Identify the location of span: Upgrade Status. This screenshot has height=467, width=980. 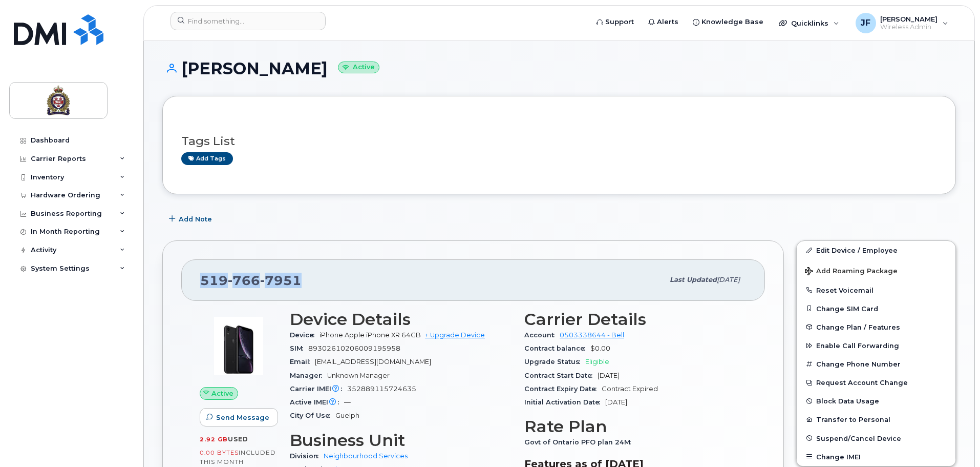
(555, 361).